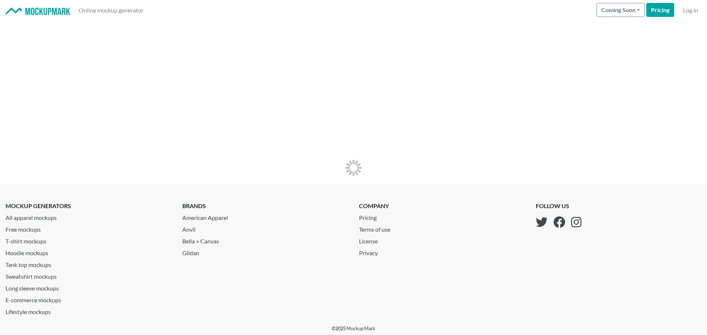 This screenshot has height=335, width=707. Describe the element at coordinates (377, 240) in the screenshot. I see `a: License` at that location.